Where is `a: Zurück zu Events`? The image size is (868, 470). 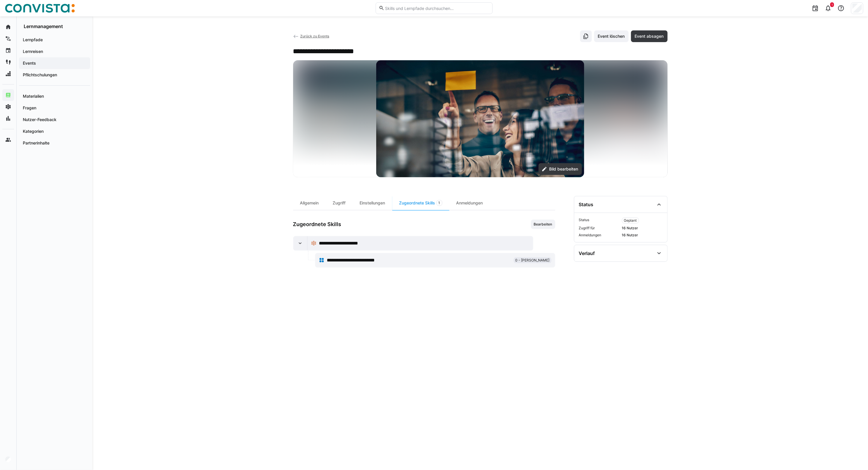
a: Zurück zu Events is located at coordinates (311, 36).